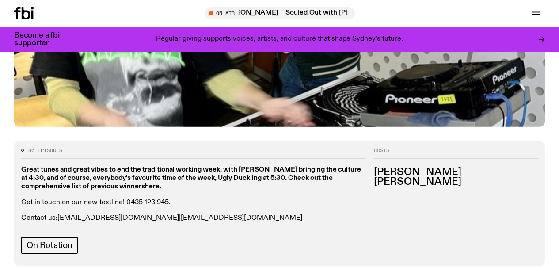  I want to click on p: Regular giving supports voices, artists, and culture that shape Sydney’s future., so click(279, 39).